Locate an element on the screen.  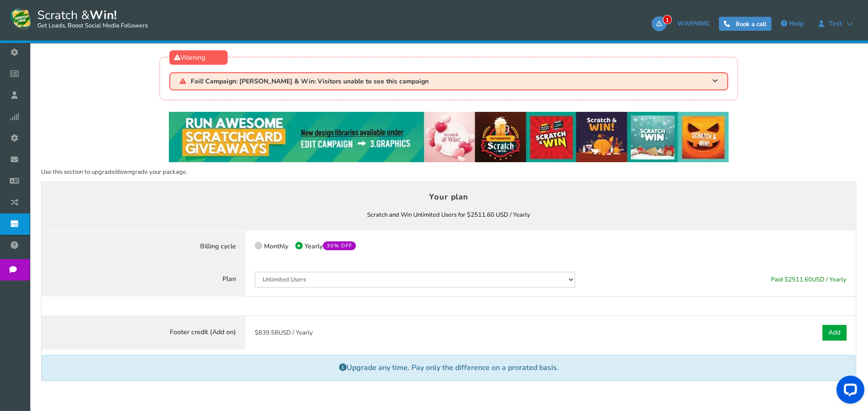
img: festival-poster-2020.webp is located at coordinates (449, 137).